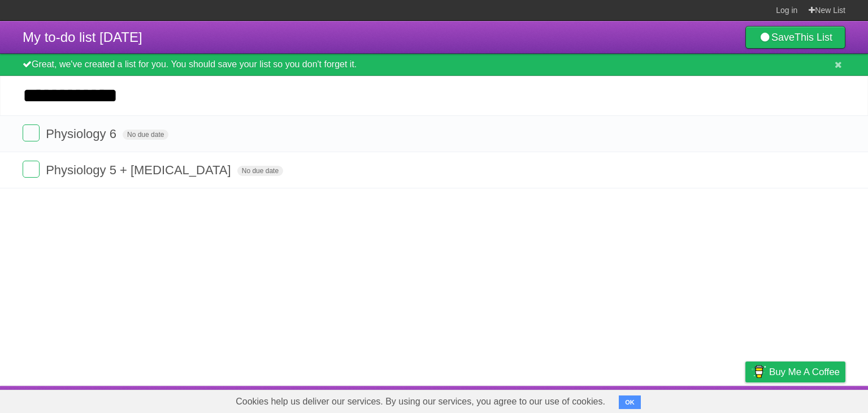 This screenshot has height=413, width=868. I want to click on img: Buy me a coffee, so click(758, 372).